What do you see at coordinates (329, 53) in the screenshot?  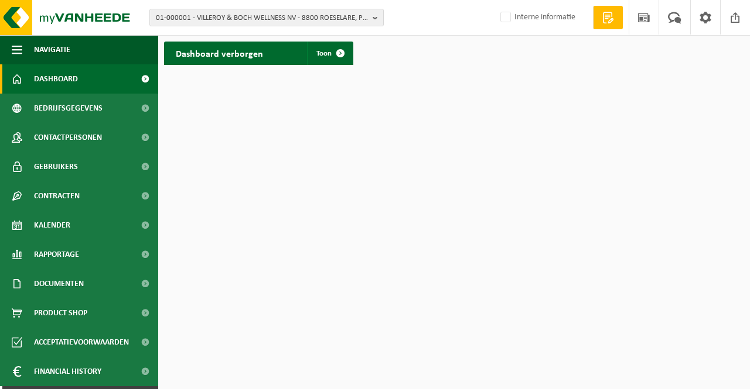 I see `a: Toon` at bounding box center [329, 53].